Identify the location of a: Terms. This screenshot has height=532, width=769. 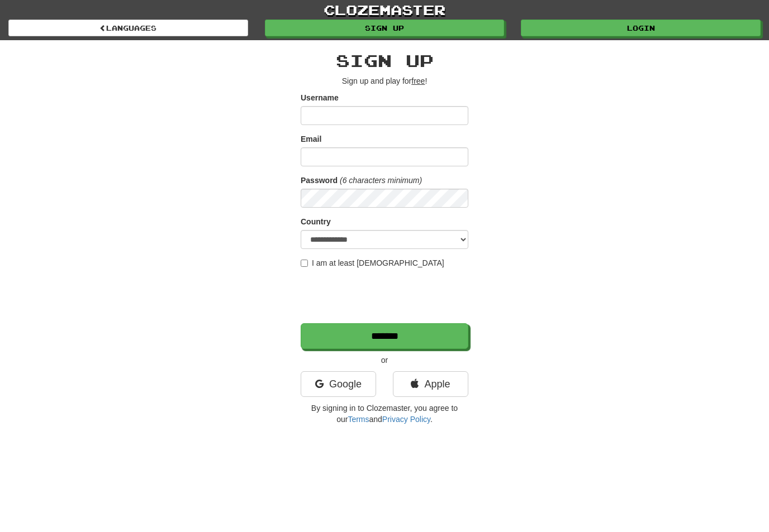
(358, 419).